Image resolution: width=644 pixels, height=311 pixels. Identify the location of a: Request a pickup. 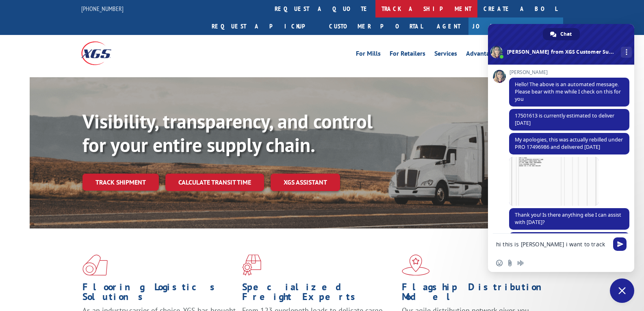
(264, 26).